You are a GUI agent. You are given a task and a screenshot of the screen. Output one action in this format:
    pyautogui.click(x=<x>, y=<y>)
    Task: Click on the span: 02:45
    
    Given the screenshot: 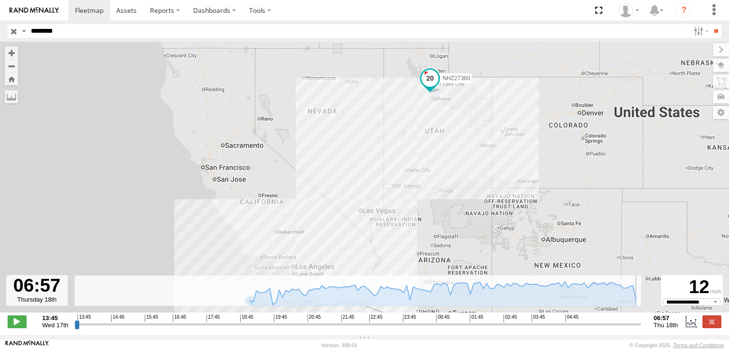 What is the action you would take?
    pyautogui.click(x=510, y=319)
    